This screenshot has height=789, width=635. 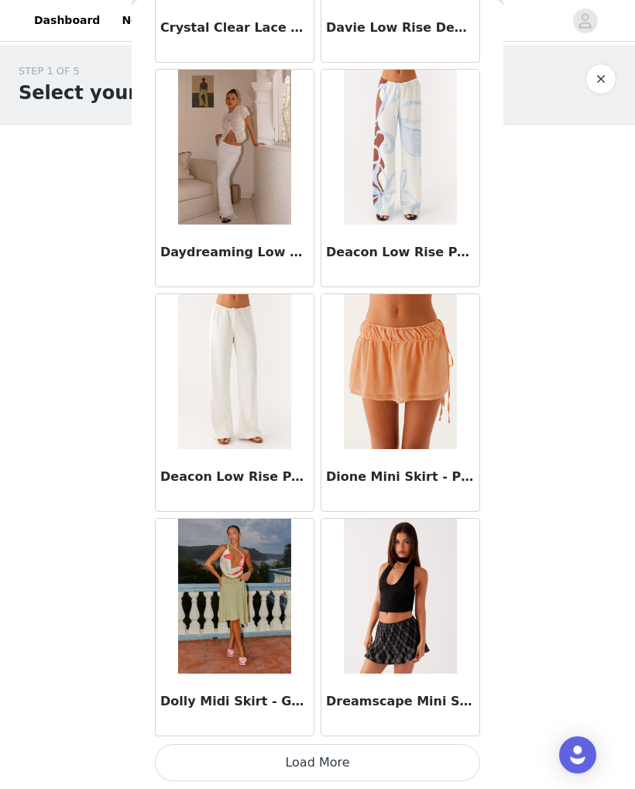 I want to click on img: Deacon Low Rise Pants - Butter, so click(x=234, y=371).